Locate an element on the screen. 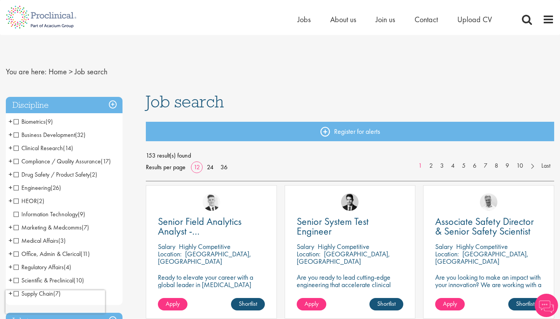 This screenshot has height=319, width=560. a: Join us is located at coordinates (386, 19).